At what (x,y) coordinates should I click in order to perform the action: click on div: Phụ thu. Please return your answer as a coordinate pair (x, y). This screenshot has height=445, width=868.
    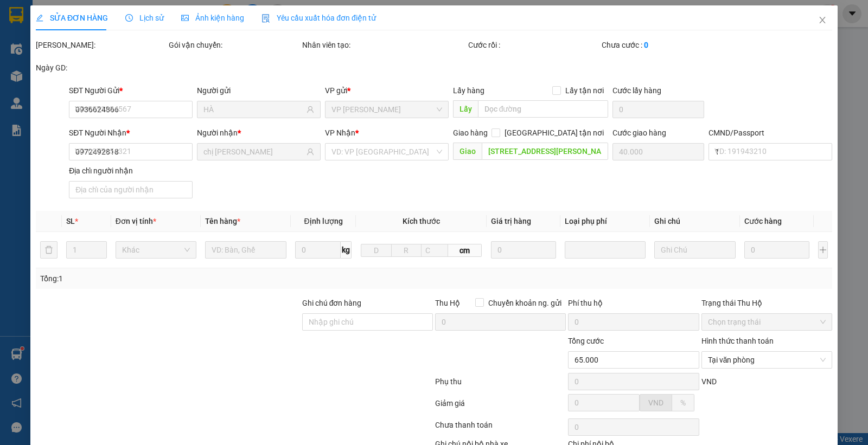
    Looking at the image, I should click on (500, 384).